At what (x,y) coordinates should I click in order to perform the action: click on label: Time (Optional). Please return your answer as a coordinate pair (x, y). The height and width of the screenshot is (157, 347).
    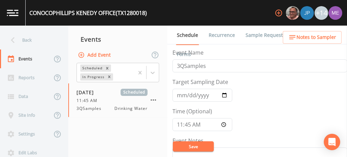
    Looking at the image, I should click on (192, 111).